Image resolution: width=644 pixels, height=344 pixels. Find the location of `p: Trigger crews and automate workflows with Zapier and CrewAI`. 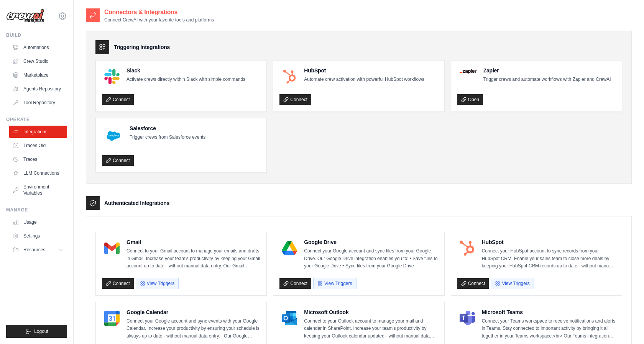

p: Trigger crews and automate workflows with Zapier and CrewAI is located at coordinates (547, 80).